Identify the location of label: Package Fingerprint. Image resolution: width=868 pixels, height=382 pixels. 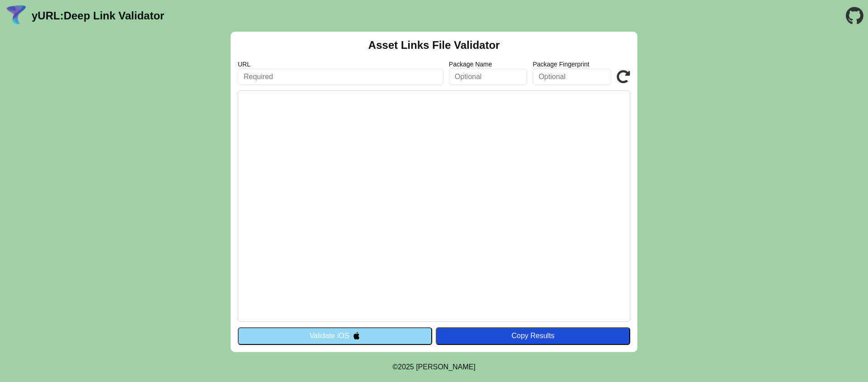
(572, 64).